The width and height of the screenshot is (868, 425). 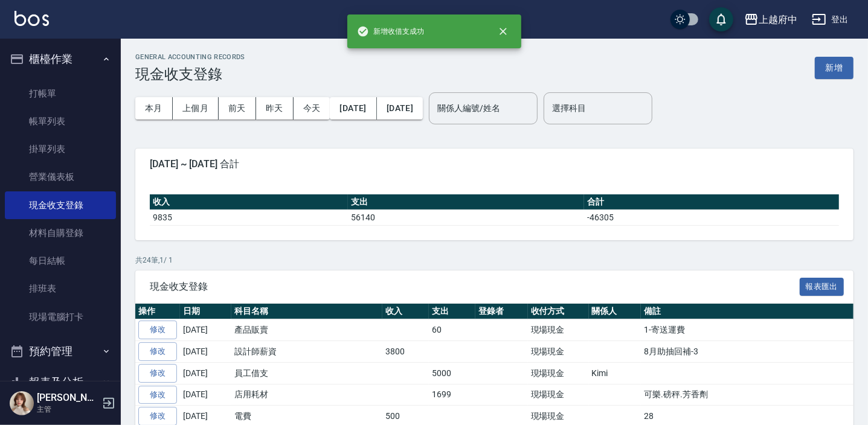 I want to click on a: 帳單列表, so click(x=60, y=122).